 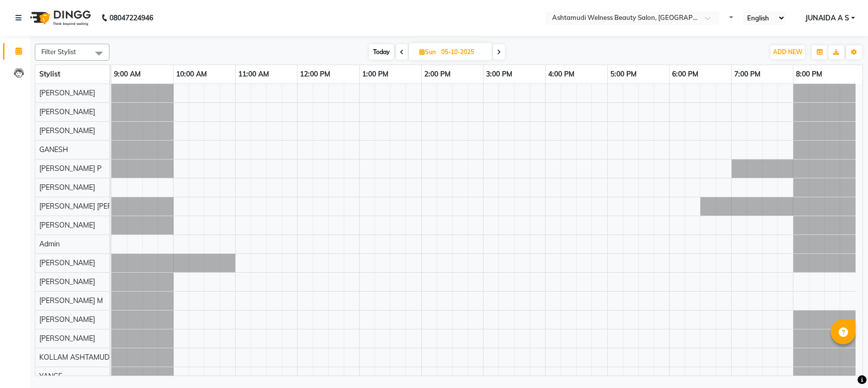 I want to click on span: Admin, so click(x=49, y=244).